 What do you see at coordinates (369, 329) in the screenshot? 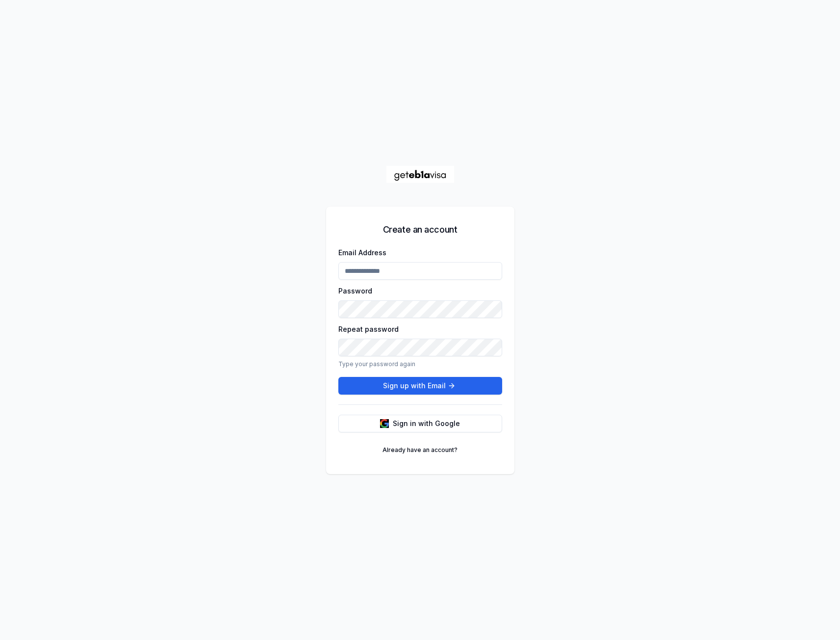
I see `label: Repeat password` at bounding box center [369, 329].